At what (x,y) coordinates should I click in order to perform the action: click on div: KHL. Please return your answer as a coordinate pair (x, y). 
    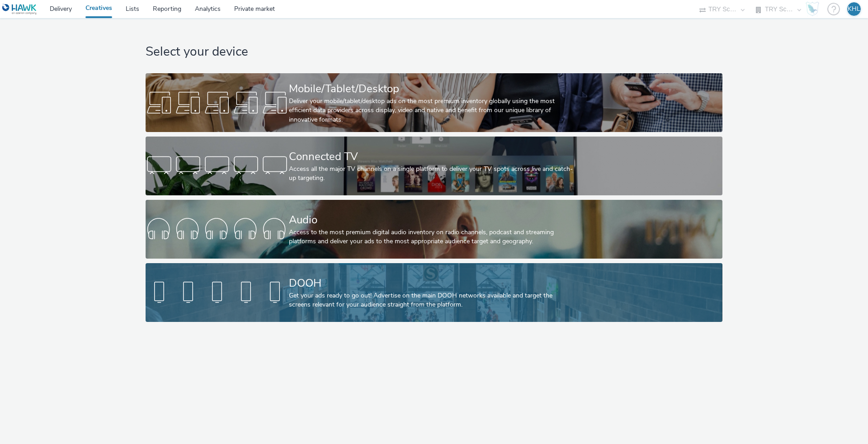
    Looking at the image, I should click on (854, 9).